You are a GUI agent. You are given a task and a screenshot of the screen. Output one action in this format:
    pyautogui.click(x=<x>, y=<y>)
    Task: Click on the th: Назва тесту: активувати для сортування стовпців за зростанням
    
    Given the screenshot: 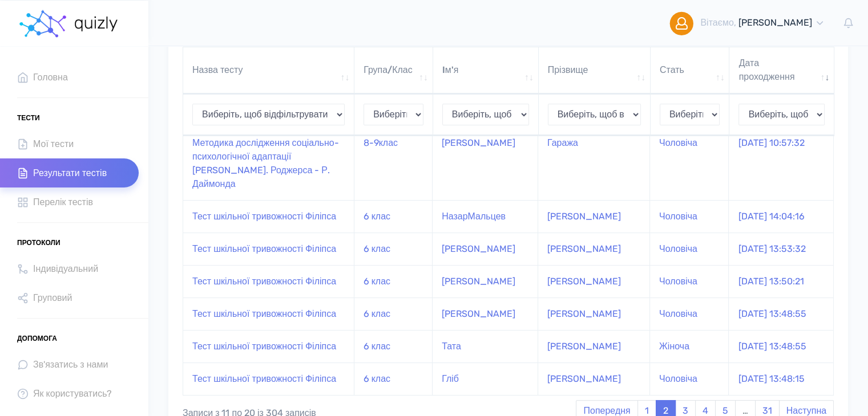 What is the action you would take?
    pyautogui.click(x=269, y=70)
    